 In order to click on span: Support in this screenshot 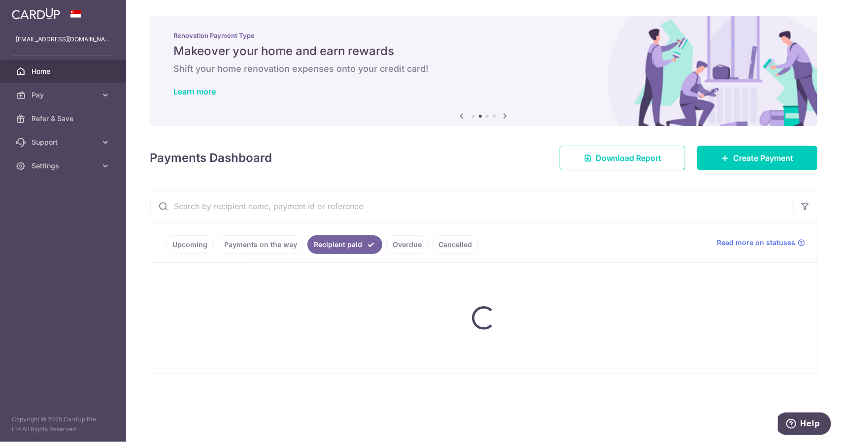, I will do `click(64, 142)`.